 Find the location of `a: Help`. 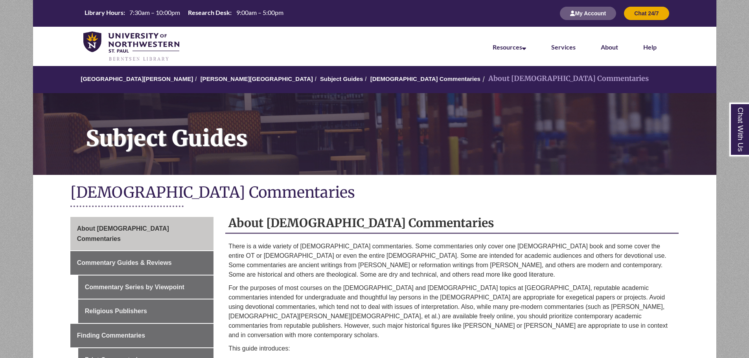

a: Help is located at coordinates (650, 47).